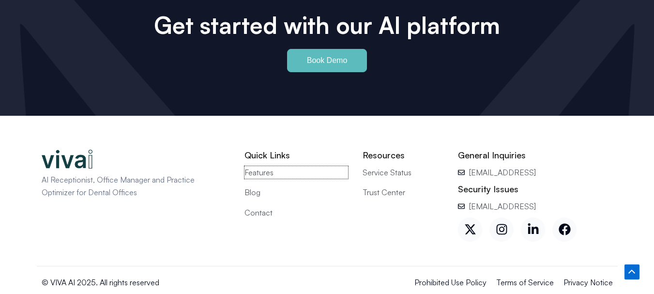  I want to click on h2: Resources, so click(402, 155).